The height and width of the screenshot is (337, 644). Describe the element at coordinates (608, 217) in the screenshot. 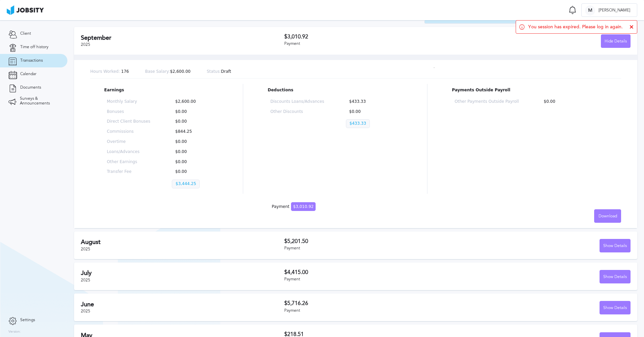

I see `span: Download` at that location.